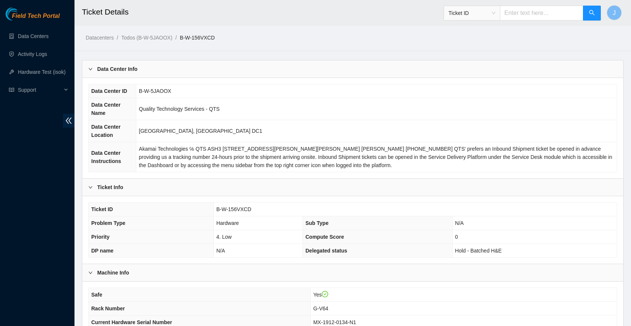 This screenshot has width=631, height=326. Describe the element at coordinates (614, 13) in the screenshot. I see `span: J` at that location.